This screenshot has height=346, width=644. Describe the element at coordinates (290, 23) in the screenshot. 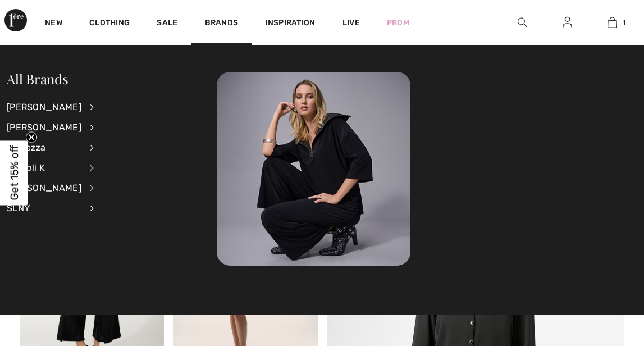

I see `span: Inspiration` at that location.